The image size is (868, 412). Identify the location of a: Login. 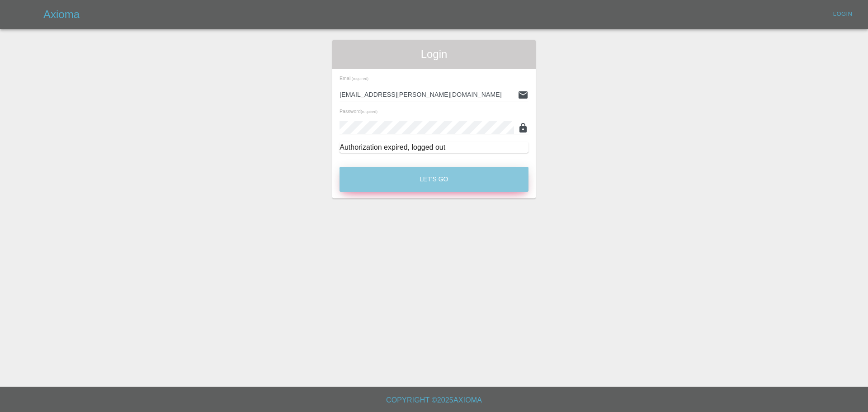
(843, 14).